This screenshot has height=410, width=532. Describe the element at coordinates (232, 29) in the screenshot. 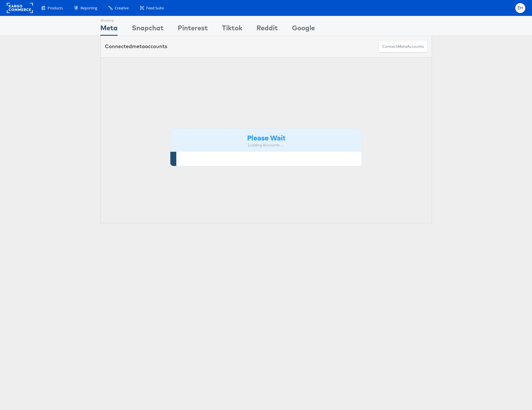

I see `div: Tiktok` at that location.